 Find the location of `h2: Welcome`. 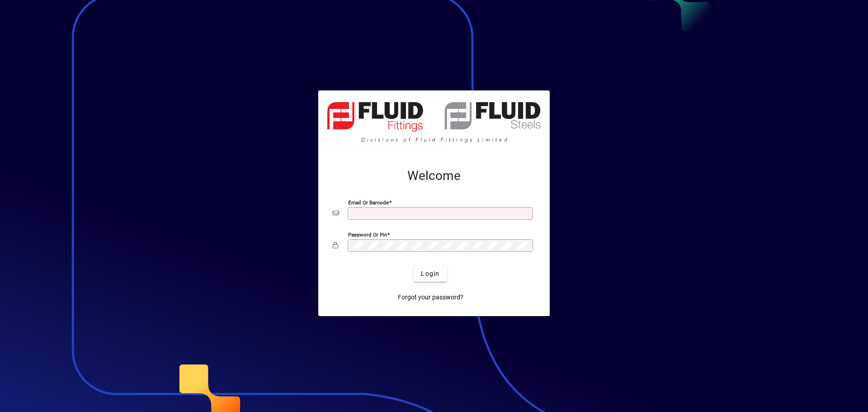

h2: Welcome is located at coordinates (434, 176).